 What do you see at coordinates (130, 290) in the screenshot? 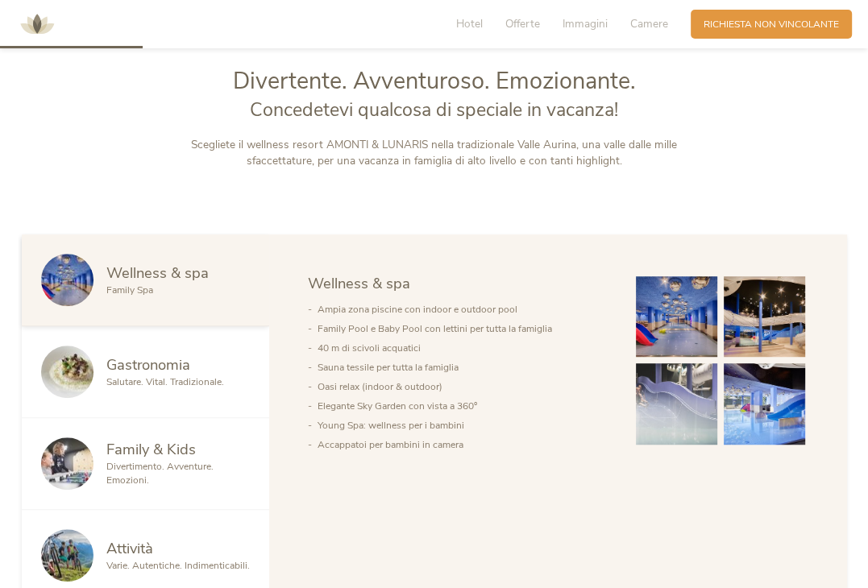
I see `span: Family Spa` at bounding box center [130, 290].